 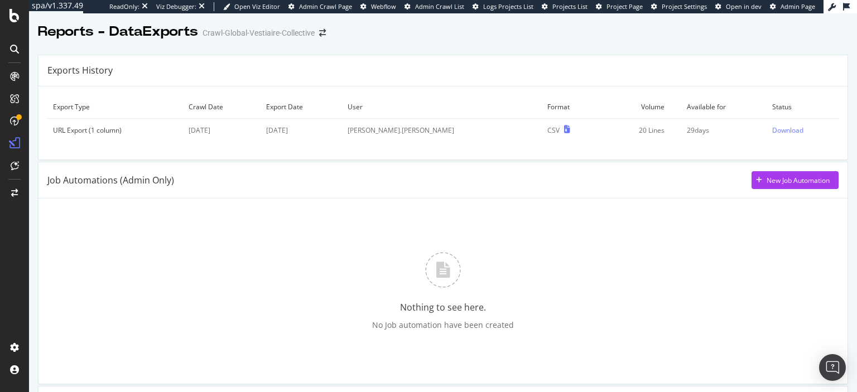 I want to click on div: No Job automation have been created, so click(x=443, y=325).